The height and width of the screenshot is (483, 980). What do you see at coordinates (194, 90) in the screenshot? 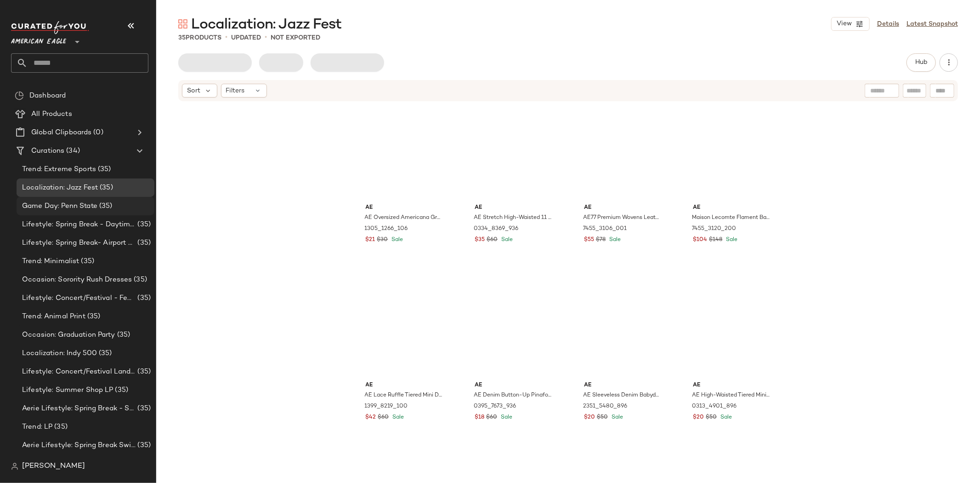
I see `span: Sort` at bounding box center [194, 90].